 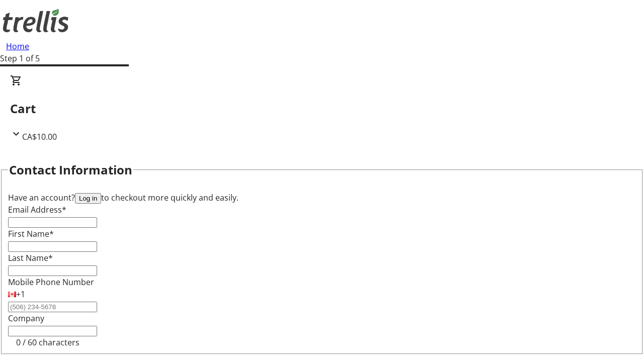 I want to click on button: Log in, so click(x=88, y=198).